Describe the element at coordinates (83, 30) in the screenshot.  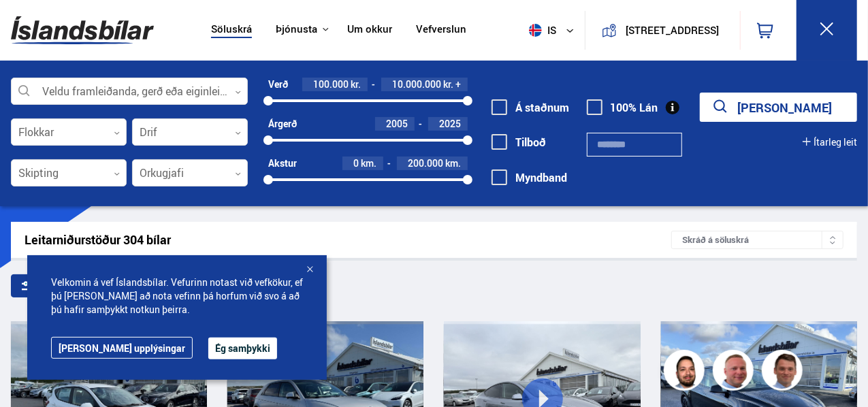
I see `img: G0Ugv5HjCgRt.svg` at that location.